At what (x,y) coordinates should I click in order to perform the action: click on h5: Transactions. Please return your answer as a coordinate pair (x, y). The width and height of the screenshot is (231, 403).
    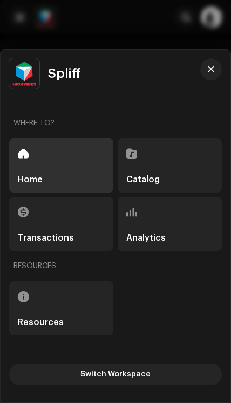
    Looking at the image, I should click on (46, 238).